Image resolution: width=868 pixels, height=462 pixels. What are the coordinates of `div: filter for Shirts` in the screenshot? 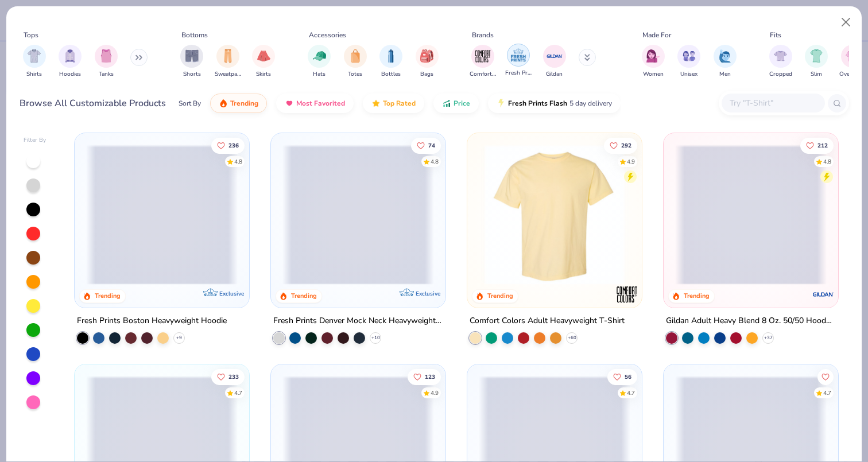 It's located at (34, 62).